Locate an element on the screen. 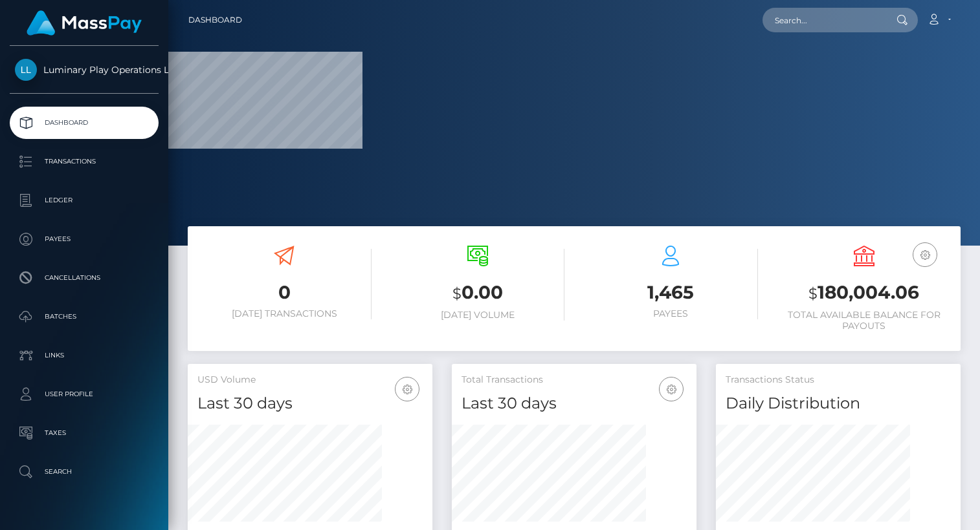 This screenshot has width=980, height=530. a: Taxes is located at coordinates (84, 433).